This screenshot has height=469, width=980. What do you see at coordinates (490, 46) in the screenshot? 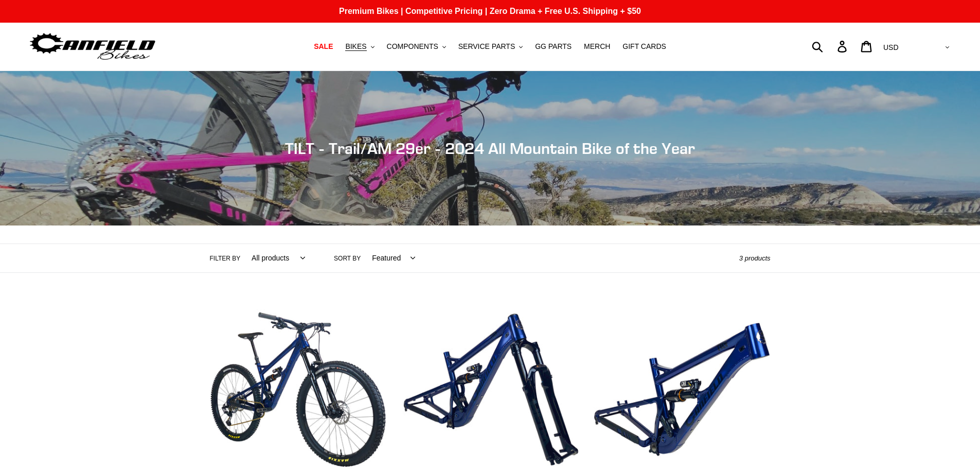
I see `button: SERVICE PARTS` at bounding box center [490, 46].